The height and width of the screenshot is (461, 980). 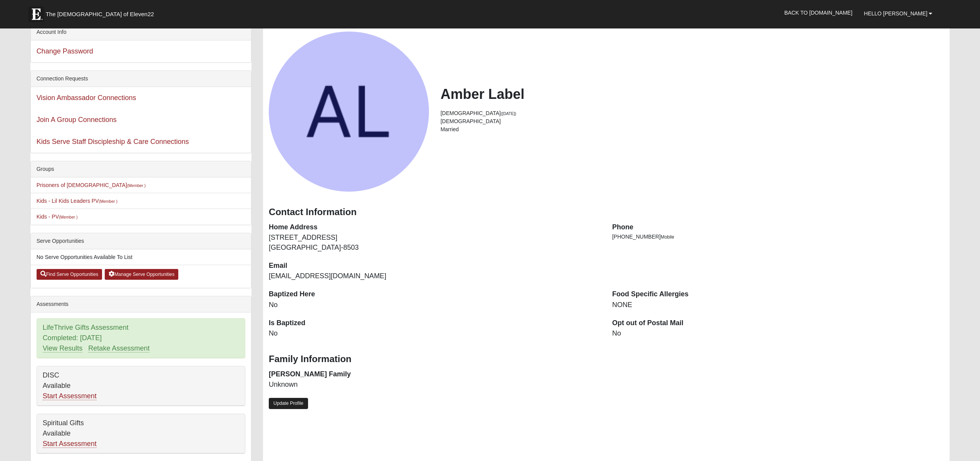 What do you see at coordinates (434, 324) in the screenshot?
I see `dt: Is Baptized` at bounding box center [434, 324].